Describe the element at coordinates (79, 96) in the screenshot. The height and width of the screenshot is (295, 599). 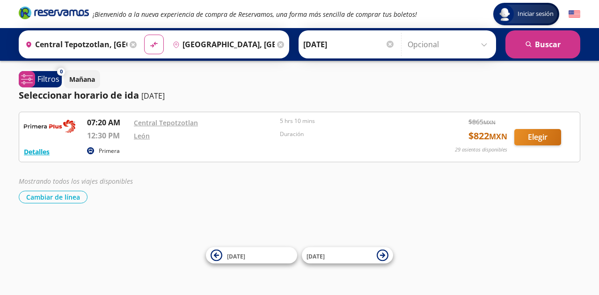
I see `p: Seleccionar horario de ida` at that location.